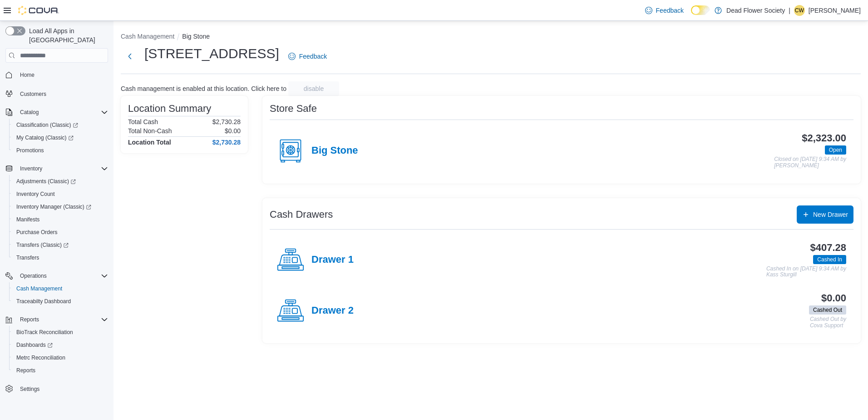 Image resolution: width=868 pixels, height=420 pixels. Describe the element at coordinates (60, 151) in the screenshot. I see `button: Promotions` at that location.